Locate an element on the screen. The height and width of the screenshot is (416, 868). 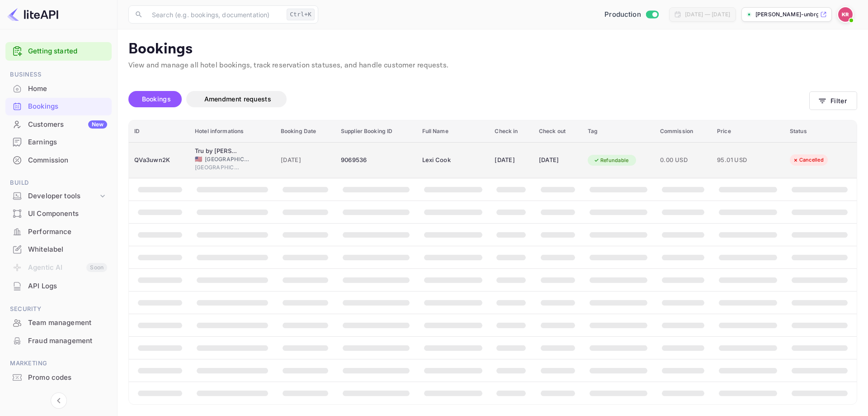
a: API Logs is located at coordinates (58, 286).